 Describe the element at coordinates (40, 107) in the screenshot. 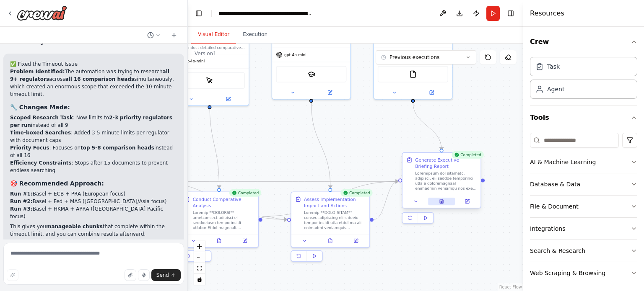

I see `strong: 🔧 Changes Made:` at that location.